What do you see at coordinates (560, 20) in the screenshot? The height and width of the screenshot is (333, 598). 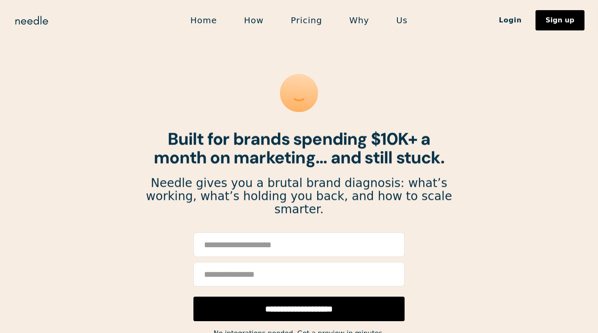 I see `div: Sign up` at bounding box center [560, 20].